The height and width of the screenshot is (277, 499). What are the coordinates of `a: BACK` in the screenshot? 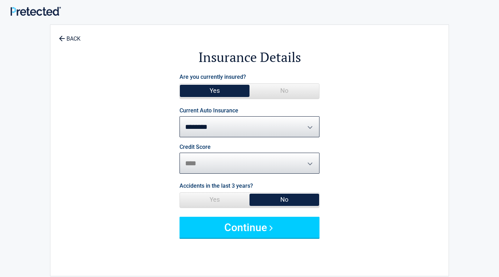 It's located at (70, 35).